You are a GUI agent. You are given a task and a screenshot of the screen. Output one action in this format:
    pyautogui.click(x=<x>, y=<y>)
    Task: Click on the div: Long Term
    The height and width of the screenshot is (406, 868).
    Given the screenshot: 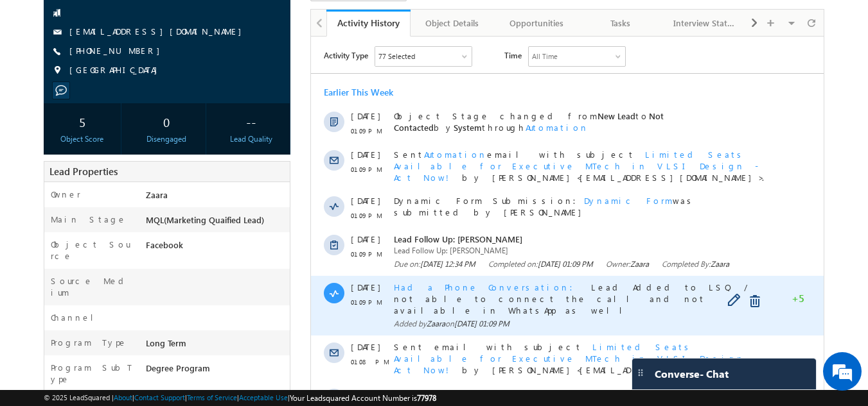 What is the action you would take?
    pyautogui.click(x=217, y=346)
    